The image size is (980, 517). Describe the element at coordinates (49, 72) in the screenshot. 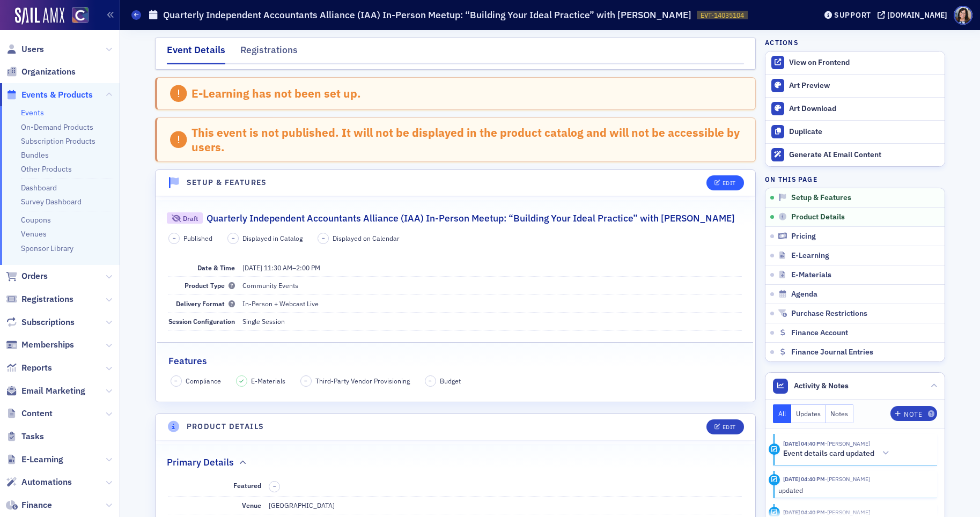

I see `span: Organizations` at that location.